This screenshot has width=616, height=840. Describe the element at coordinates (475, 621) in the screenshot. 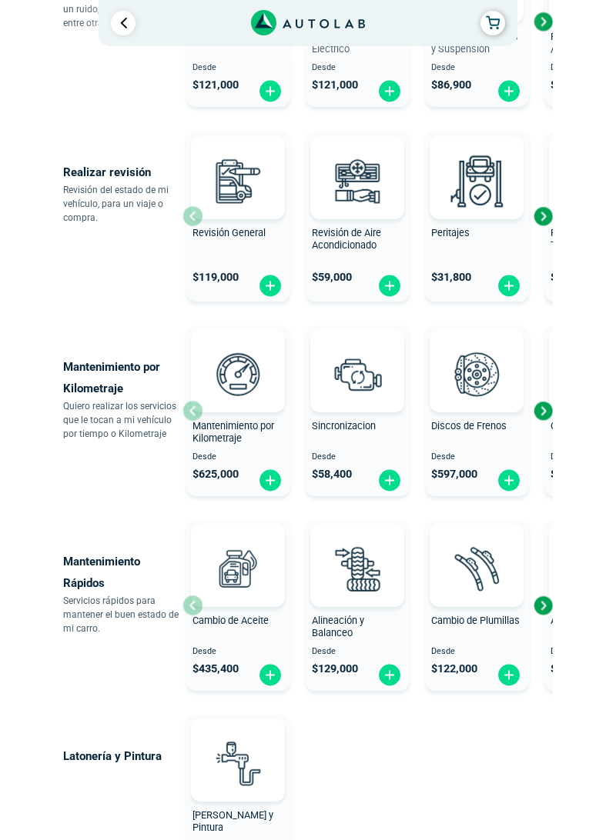

I see `span: Cambio de Plumillas` at that location.